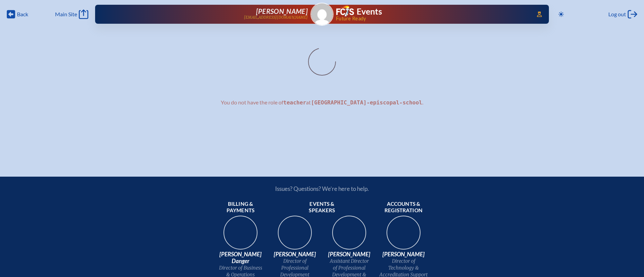 This screenshot has width=644, height=277. Describe the element at coordinates (240, 235) in the screenshot. I see `img: 9c64f3fb-7776-47f4-83d7-46a341952595` at that location.